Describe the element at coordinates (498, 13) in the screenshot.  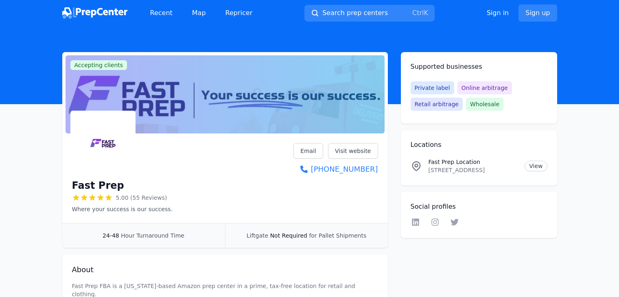
I see `a: Sign in` at that location.